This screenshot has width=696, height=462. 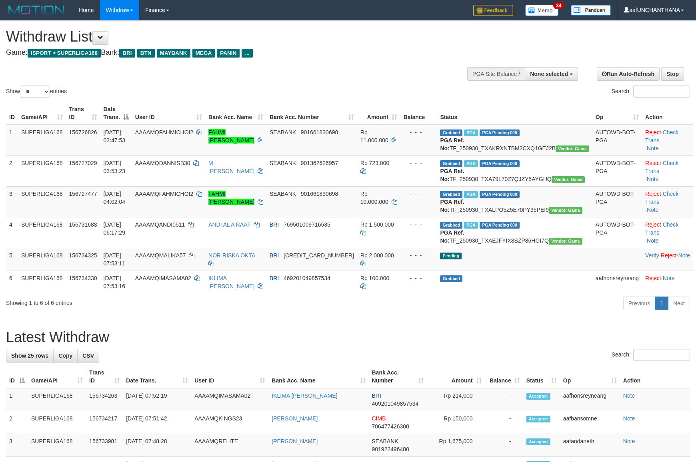 I want to click on td: 1, so click(x=17, y=400).